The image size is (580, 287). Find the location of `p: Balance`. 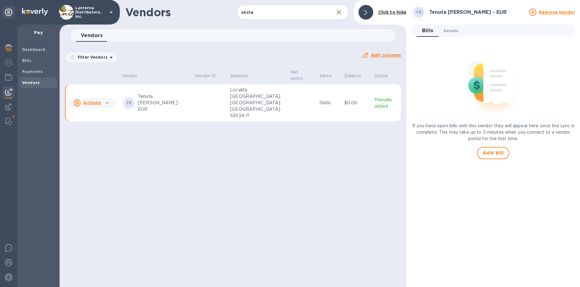

p: Balance is located at coordinates (353, 76).